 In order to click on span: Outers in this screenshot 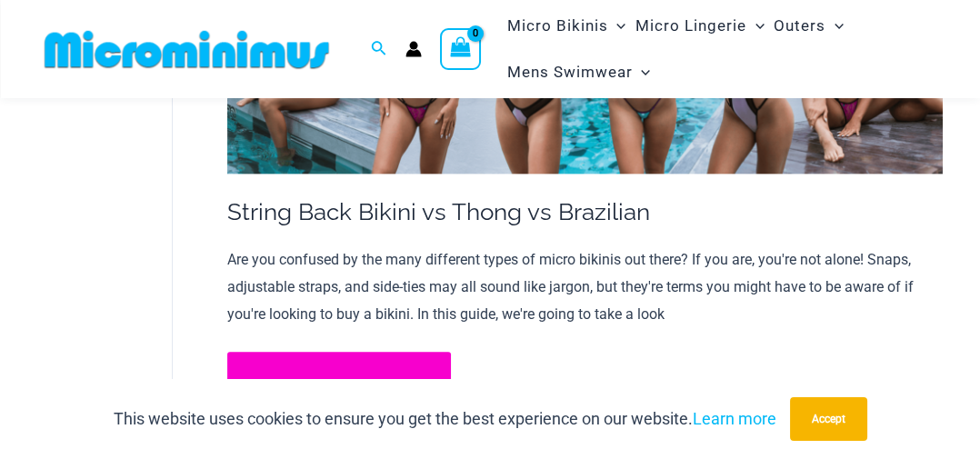, I will do `click(799, 25)`.